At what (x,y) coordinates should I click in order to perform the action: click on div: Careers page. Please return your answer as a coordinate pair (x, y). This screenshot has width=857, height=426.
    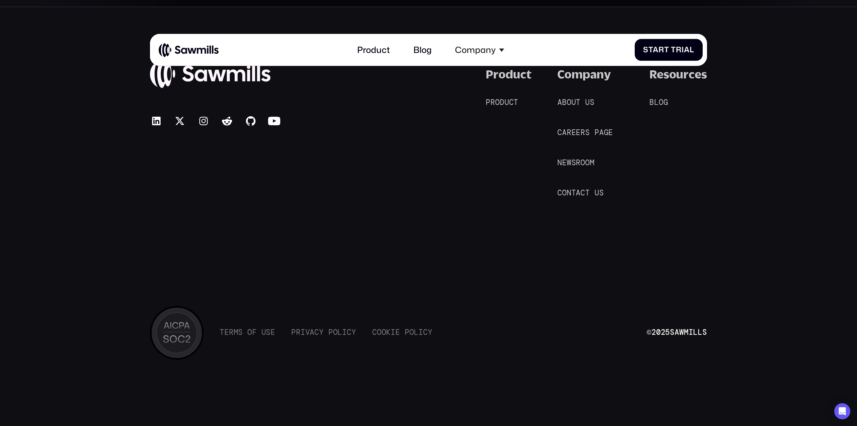
    Looking at the image, I should click on (585, 133).